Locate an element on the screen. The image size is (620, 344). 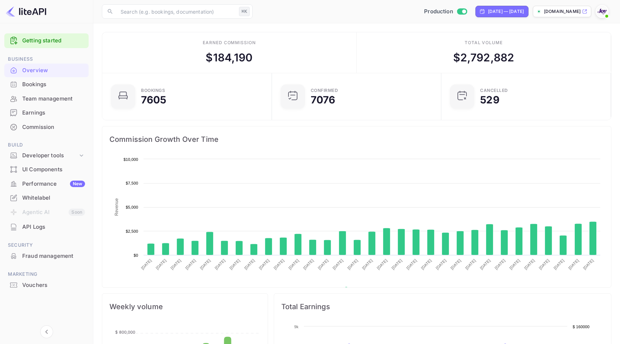
text: $7,500 is located at coordinates (132, 183).